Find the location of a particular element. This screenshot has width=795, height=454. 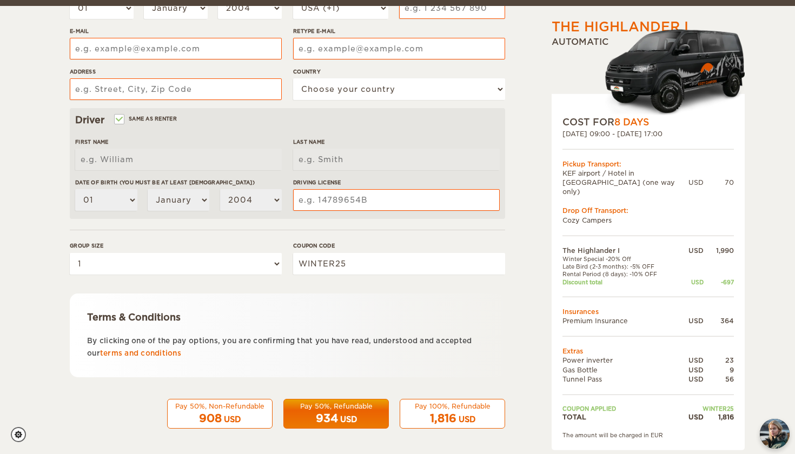

label: Retype E-mail is located at coordinates (399, 31).